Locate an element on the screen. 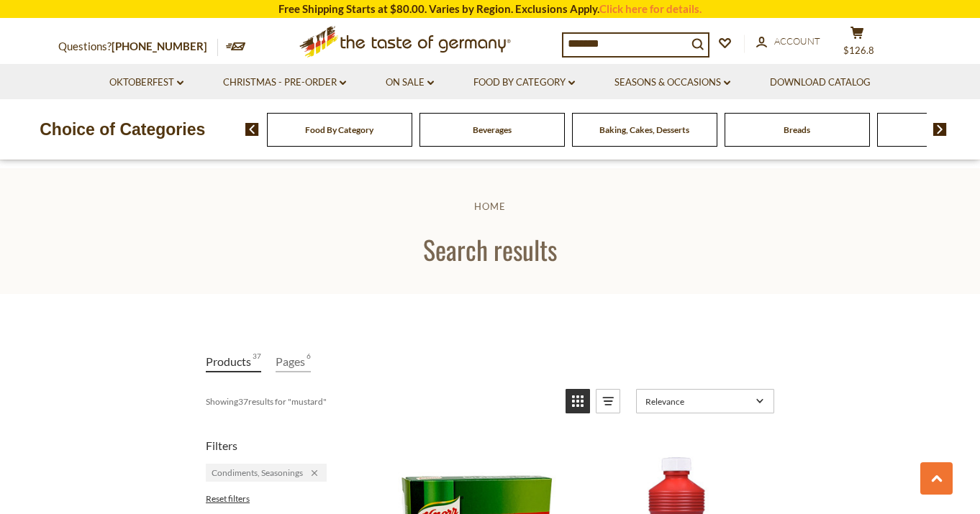 Image resolution: width=980 pixels, height=514 pixels. button: $126.8 is located at coordinates (858, 44).